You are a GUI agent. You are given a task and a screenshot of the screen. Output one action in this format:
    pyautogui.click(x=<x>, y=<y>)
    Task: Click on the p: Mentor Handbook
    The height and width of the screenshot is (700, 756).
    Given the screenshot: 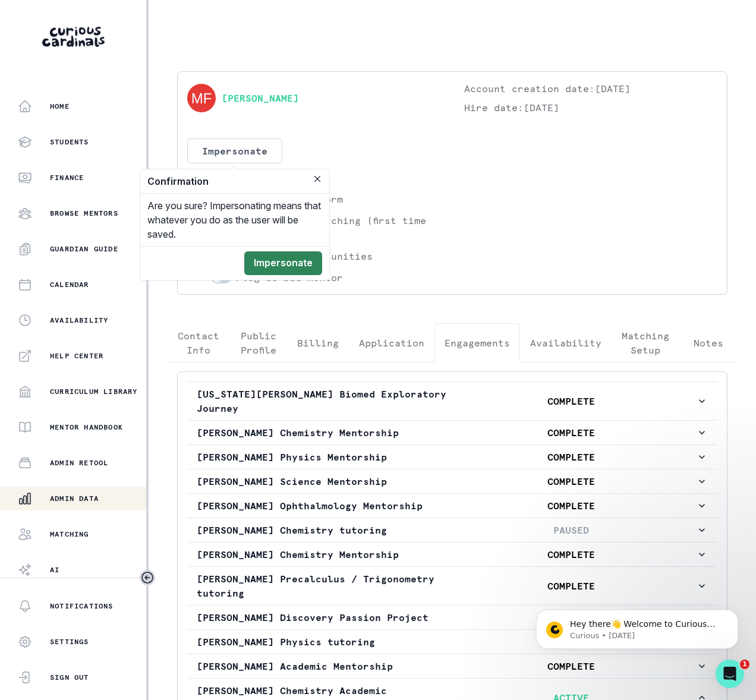 What is the action you would take?
    pyautogui.click(x=86, y=427)
    